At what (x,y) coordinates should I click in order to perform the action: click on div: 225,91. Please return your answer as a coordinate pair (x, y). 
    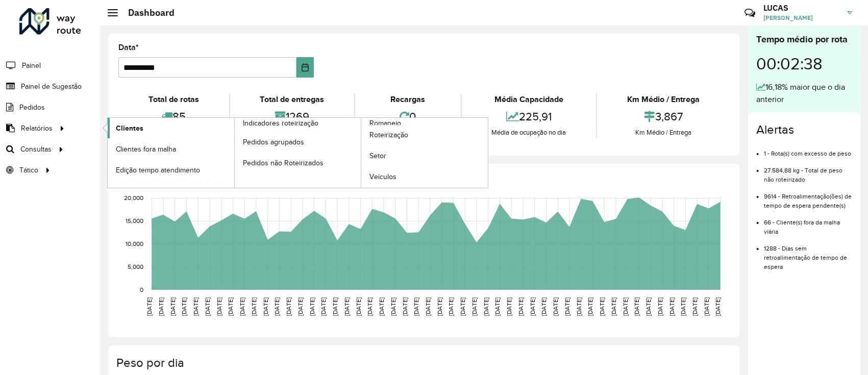
    Looking at the image, I should click on (529, 117).